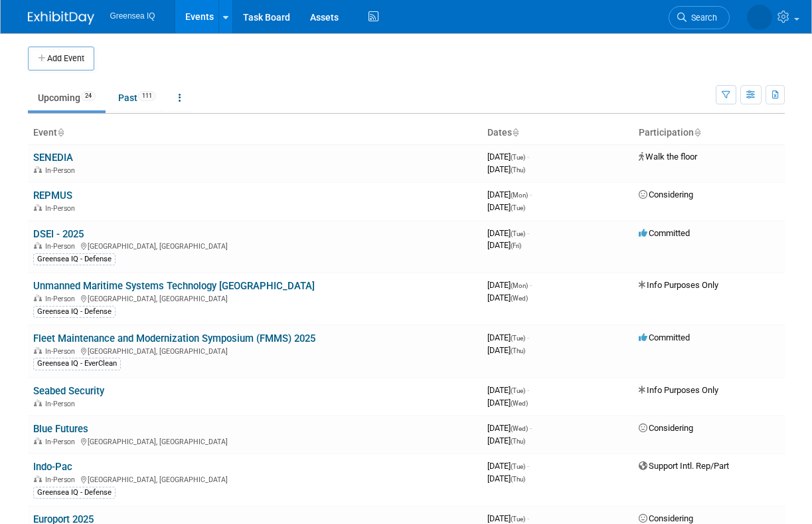 This screenshot has height=524, width=812. Describe the element at coordinates (62, 59) in the screenshot. I see `button: Add Event` at that location.